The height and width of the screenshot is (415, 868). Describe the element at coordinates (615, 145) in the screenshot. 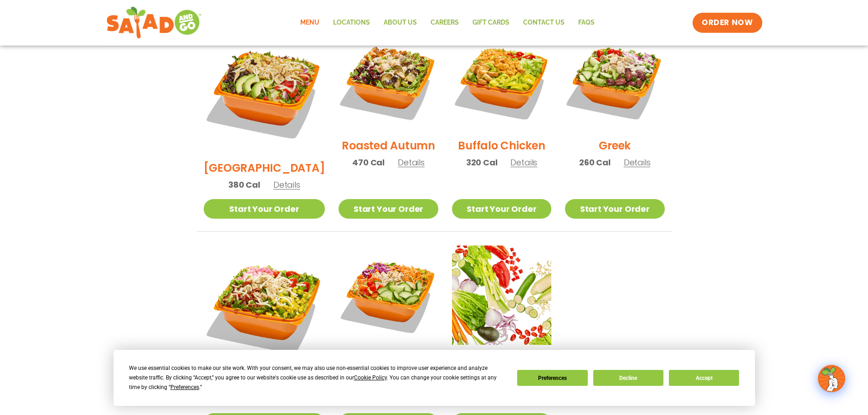

I see `h2: Greek` at that location.